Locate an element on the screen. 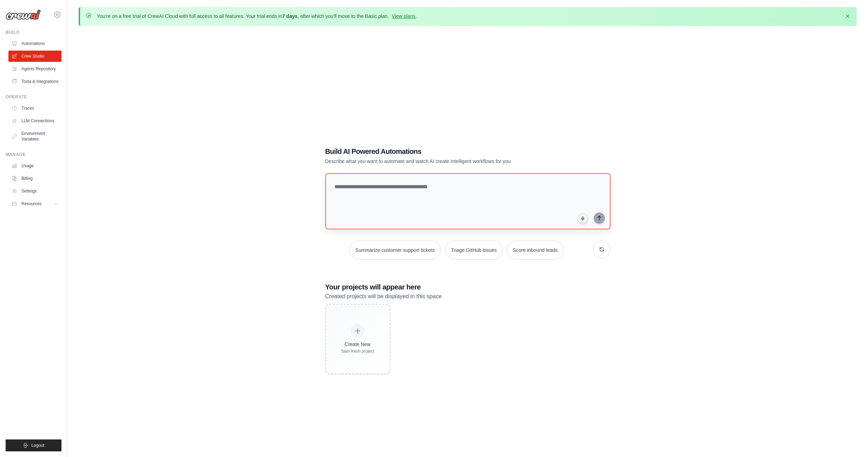  p: Created projects will be displayed in this space is located at coordinates (468, 296).